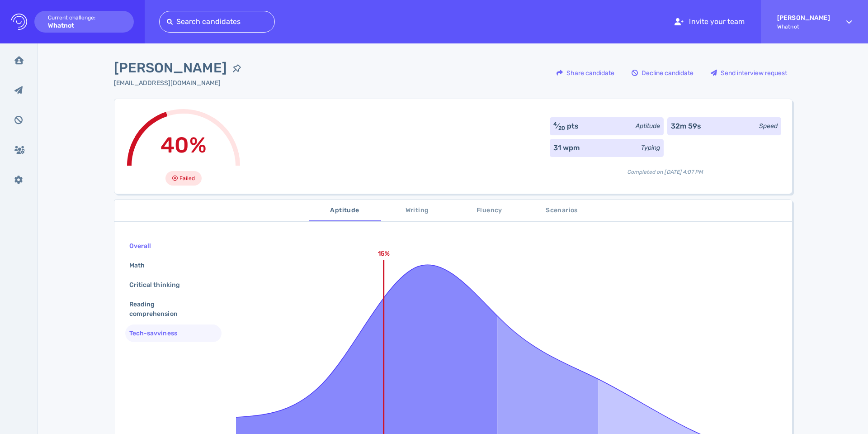 The height and width of the screenshot is (434, 868). I want to click on div: Aptitude, so click(648, 126).